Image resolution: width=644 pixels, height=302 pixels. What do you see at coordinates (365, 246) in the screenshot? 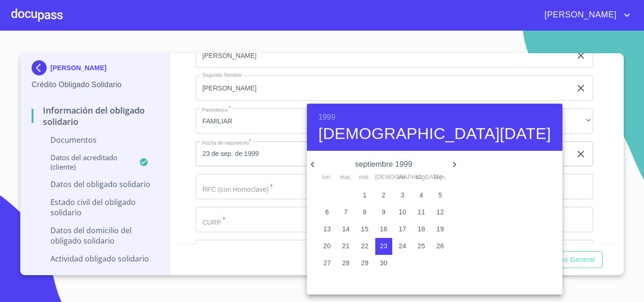
I see `p: 22` at bounding box center [365, 246].